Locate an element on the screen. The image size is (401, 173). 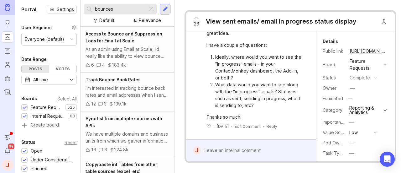
li: What data would you want to see along with the "in progress" emails? Statuses such as sent, sendi... is located at coordinates (259, 95).